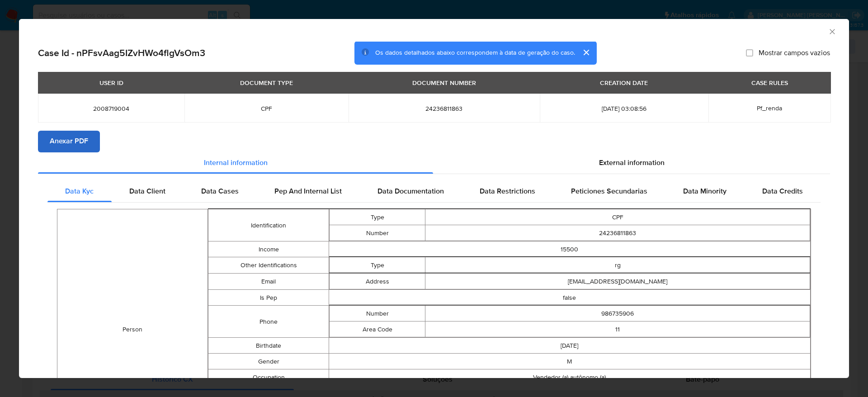 The image size is (868, 397). I want to click on span: Pf_renda, so click(769, 108).